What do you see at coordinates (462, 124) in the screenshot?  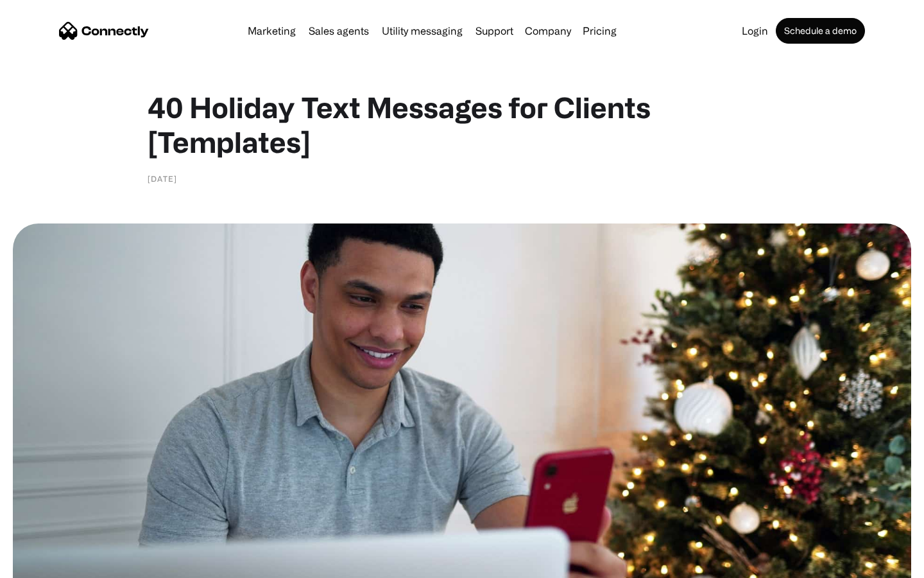 I see `h1: 40 Holiday Text Messages for Clients [Templates]` at bounding box center [462, 124].